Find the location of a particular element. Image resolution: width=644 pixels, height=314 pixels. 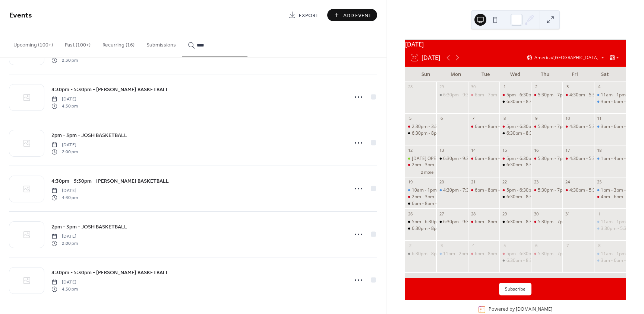

div: 6 is located at coordinates (441, 118).